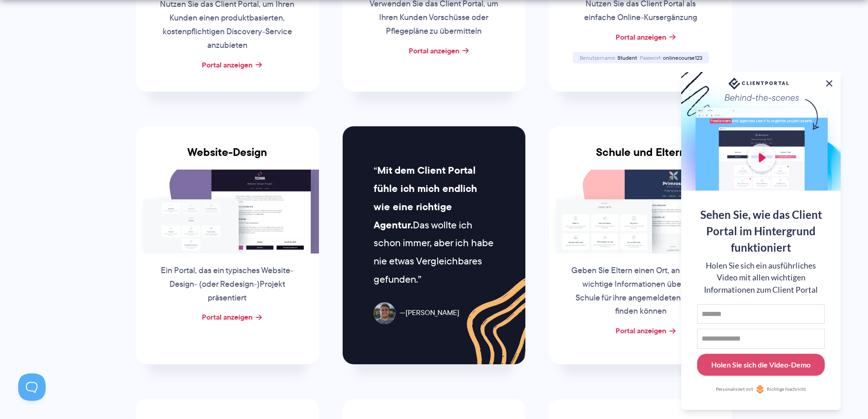 This screenshot has height=419, width=868. Describe the element at coordinates (734, 389) in the screenshot. I see `font: Personalisiert mit` at that location.